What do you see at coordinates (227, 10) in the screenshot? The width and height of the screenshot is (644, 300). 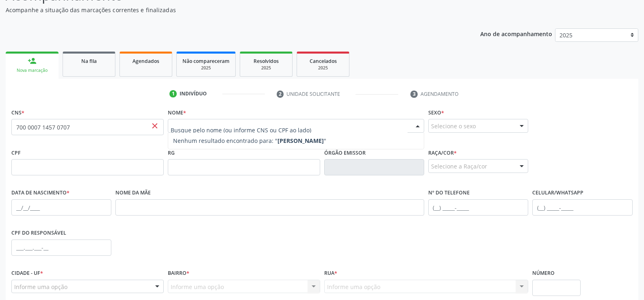 I see `p: Acompanhe a situação das marcações correntes e finalizadas` at bounding box center [227, 10].